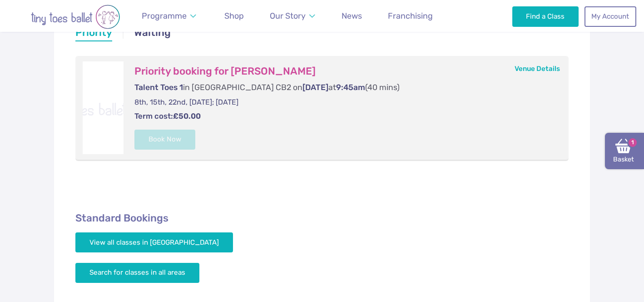 The width and height of the screenshot is (644, 302). What do you see at coordinates (159, 87) in the screenshot?
I see `span: Talent Toes 1` at bounding box center [159, 87].